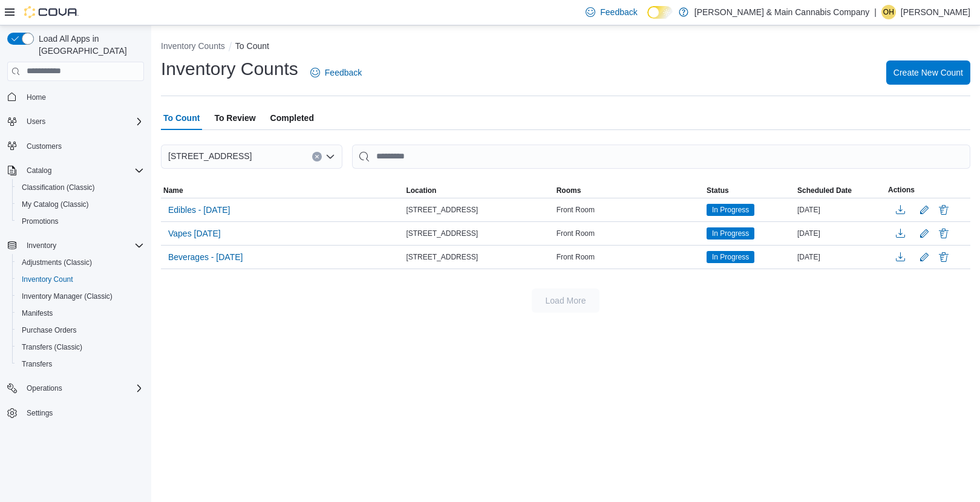 The height and width of the screenshot is (502, 980). I want to click on button: Clear input, so click(317, 157).